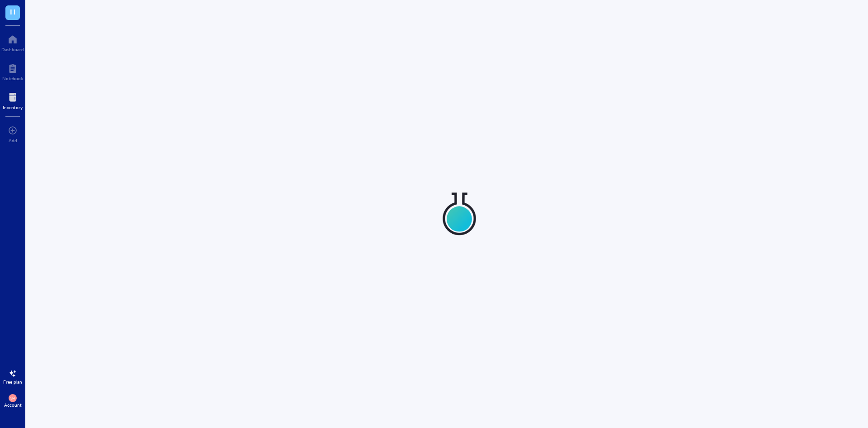 Image resolution: width=868 pixels, height=428 pixels. What do you see at coordinates (13, 71) in the screenshot?
I see `a: Notebook` at bounding box center [13, 71].